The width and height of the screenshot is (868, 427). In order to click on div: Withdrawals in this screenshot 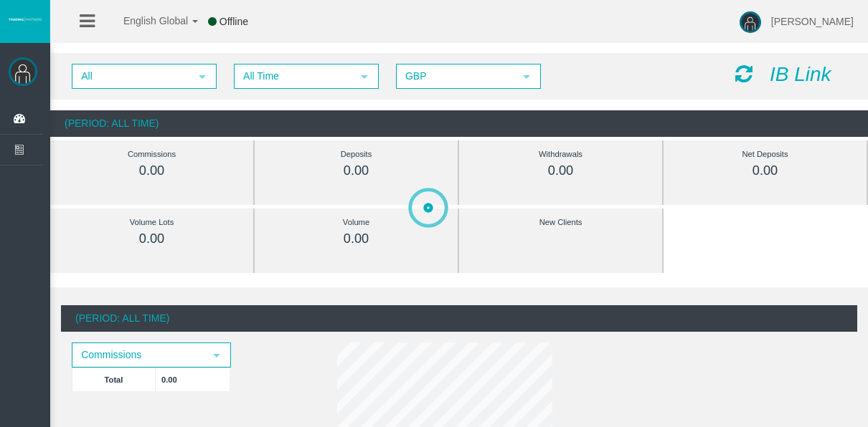, I will do `click(560, 154)`.